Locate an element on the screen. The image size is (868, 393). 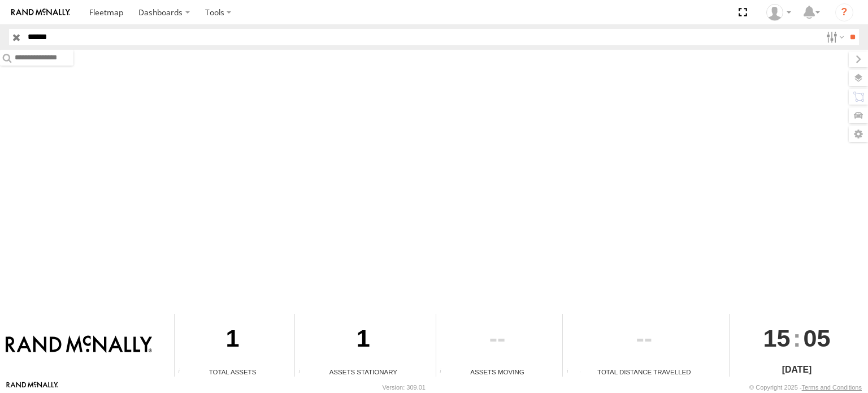
img: rand-logo.svg is located at coordinates (41, 13).